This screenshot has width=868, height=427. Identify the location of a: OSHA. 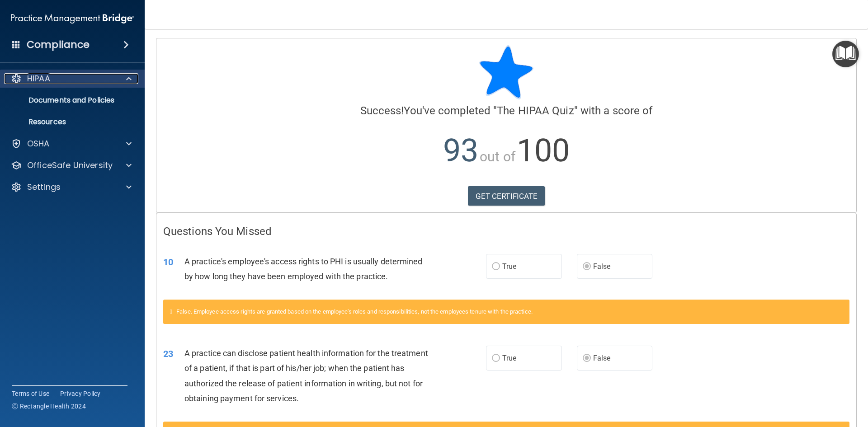
(71, 144).